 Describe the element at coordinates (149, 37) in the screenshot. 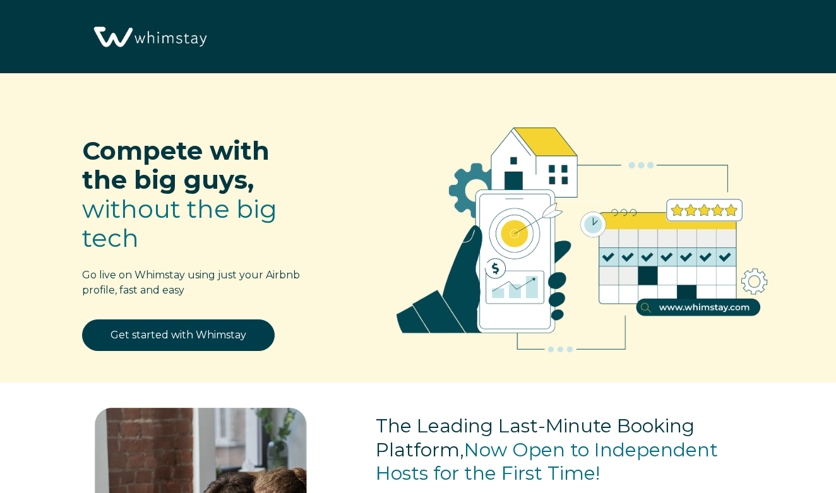

I see `img: Whimstay Logo-02 1` at that location.